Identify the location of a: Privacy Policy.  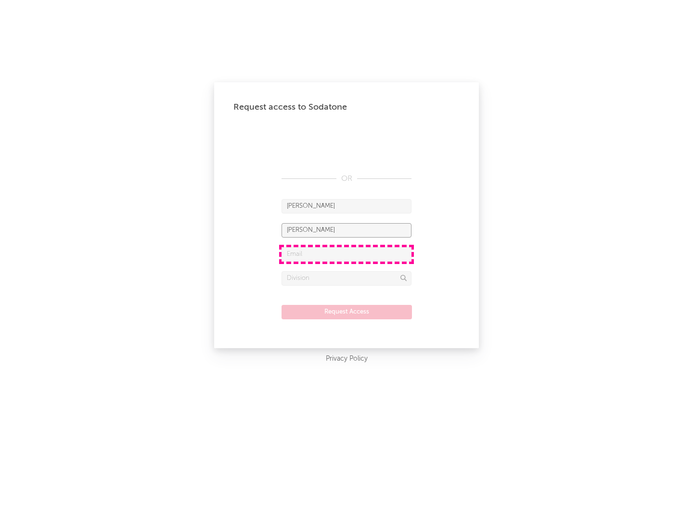
(346, 359).